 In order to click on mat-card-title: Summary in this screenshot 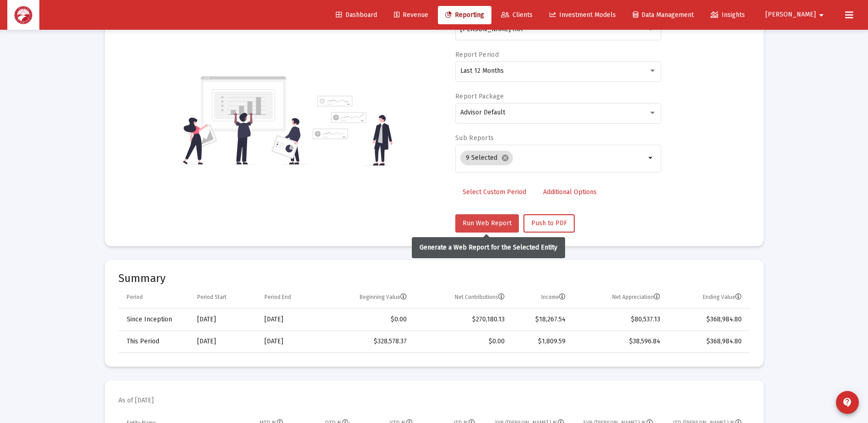, I will do `click(434, 278)`.